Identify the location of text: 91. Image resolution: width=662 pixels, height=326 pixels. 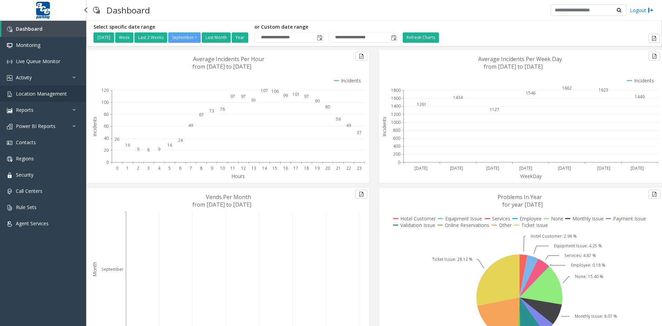
(254, 100).